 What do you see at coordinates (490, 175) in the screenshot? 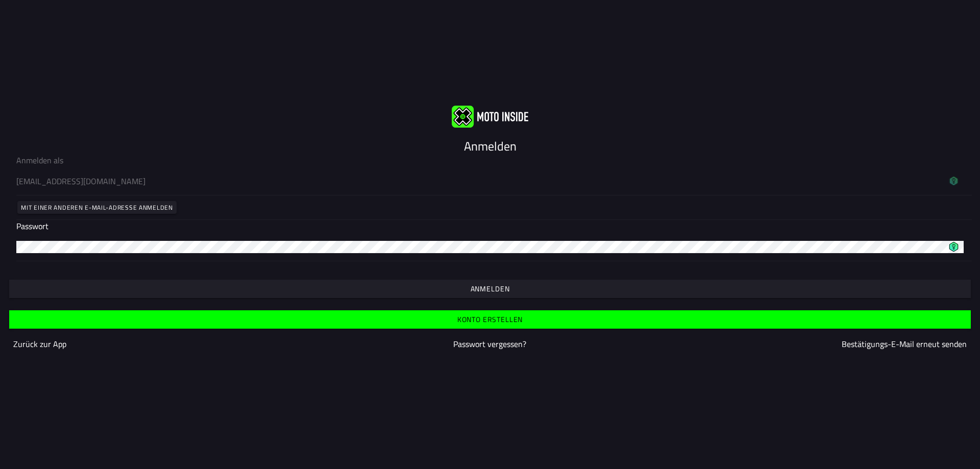
I see `ion-input: Anmelden als` at bounding box center [490, 175].